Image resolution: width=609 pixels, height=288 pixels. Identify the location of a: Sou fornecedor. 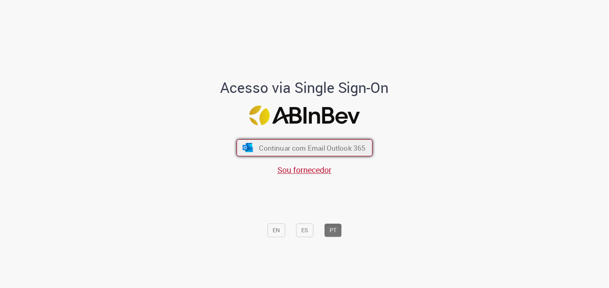
(305, 170).